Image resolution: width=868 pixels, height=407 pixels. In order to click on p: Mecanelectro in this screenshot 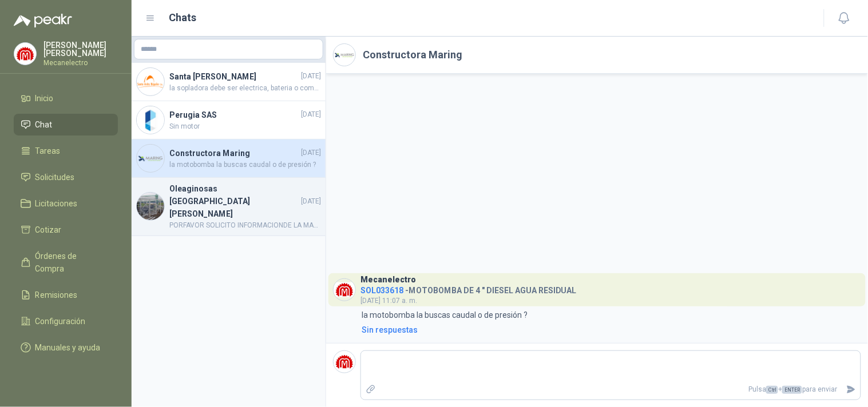, I will do `click(80, 63)`.